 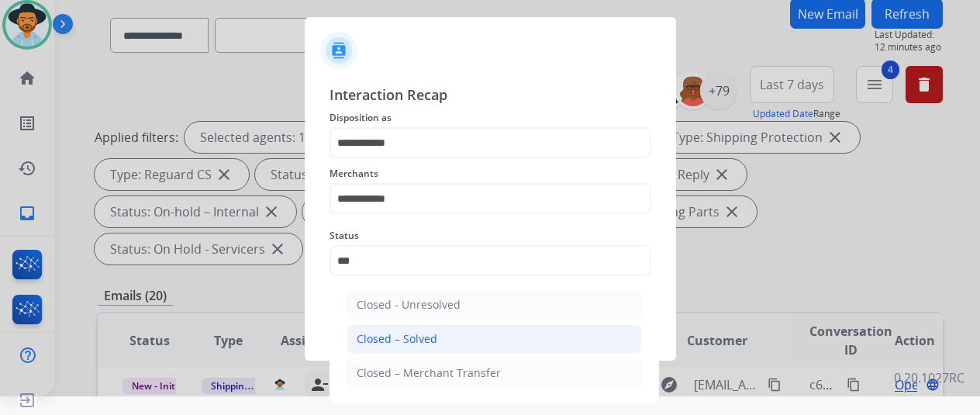 What do you see at coordinates (490, 118) in the screenshot?
I see `span: Disposition as` at bounding box center [490, 118].